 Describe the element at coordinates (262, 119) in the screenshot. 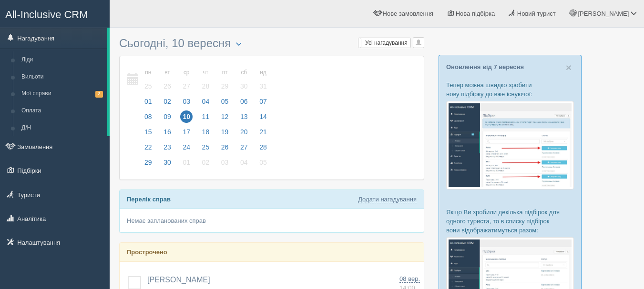

I see `a: 14` at that location.